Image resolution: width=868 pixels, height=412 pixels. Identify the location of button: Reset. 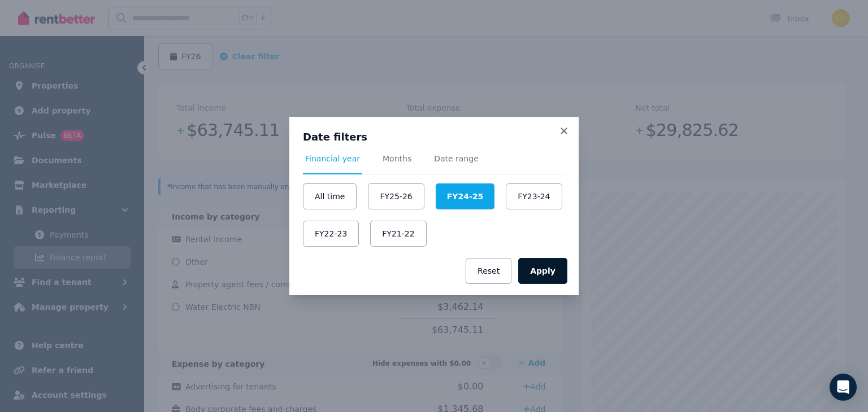
(488, 271).